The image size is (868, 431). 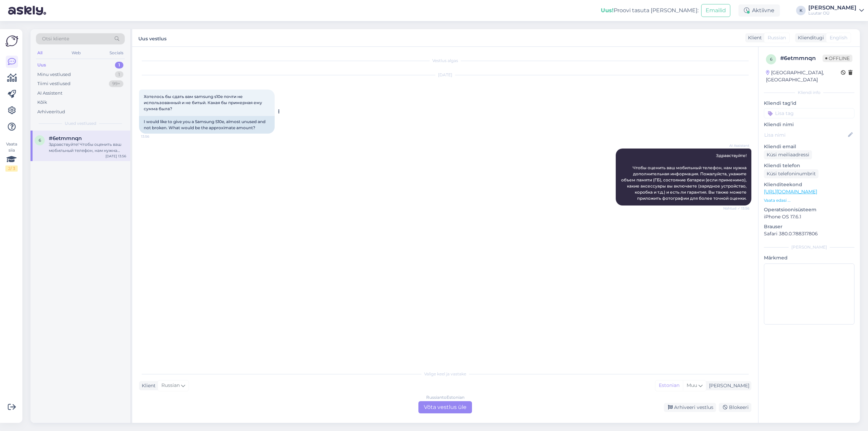 I want to click on p: Kliendi email, so click(x=809, y=147).